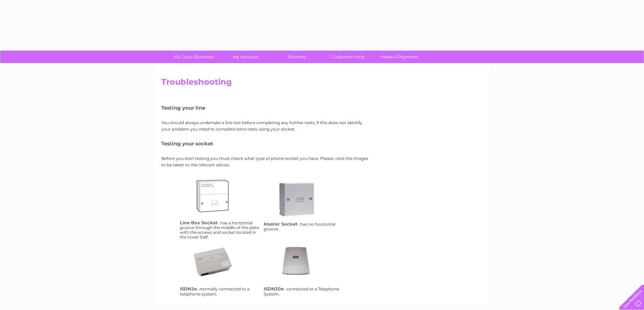  I want to click on p: You should always undertake a line test before completing any further tests, if this does not ide..., so click(266, 126).